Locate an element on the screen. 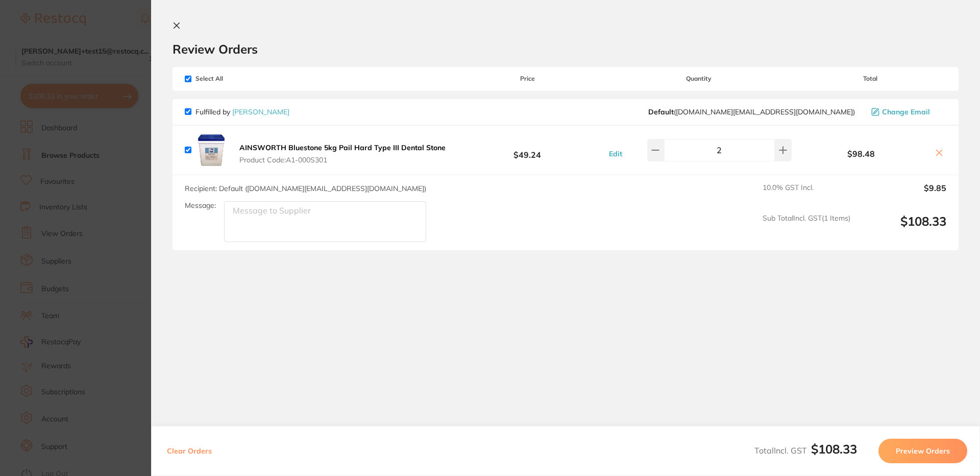  span: Sub Total Incl. GST ( 1 Items) is located at coordinates (806, 227).